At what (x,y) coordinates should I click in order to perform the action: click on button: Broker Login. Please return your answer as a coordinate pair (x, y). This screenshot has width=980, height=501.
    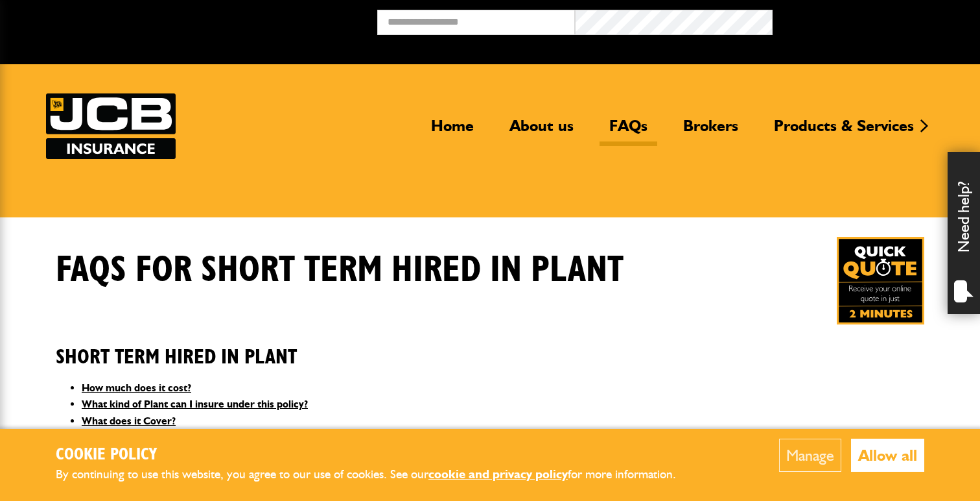
    Looking at the image, I should click on (871, 20).